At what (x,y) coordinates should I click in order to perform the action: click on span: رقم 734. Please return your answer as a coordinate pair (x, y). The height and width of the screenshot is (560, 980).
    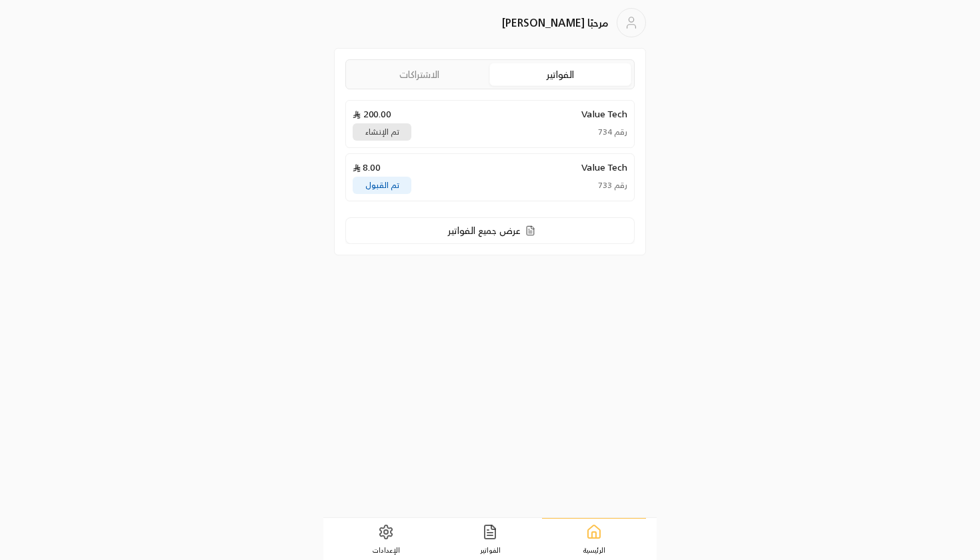
    Looking at the image, I should click on (613, 132).